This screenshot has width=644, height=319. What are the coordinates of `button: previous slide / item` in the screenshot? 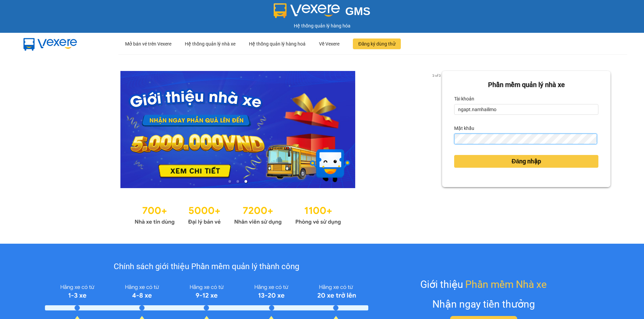 It's located at (38, 130).